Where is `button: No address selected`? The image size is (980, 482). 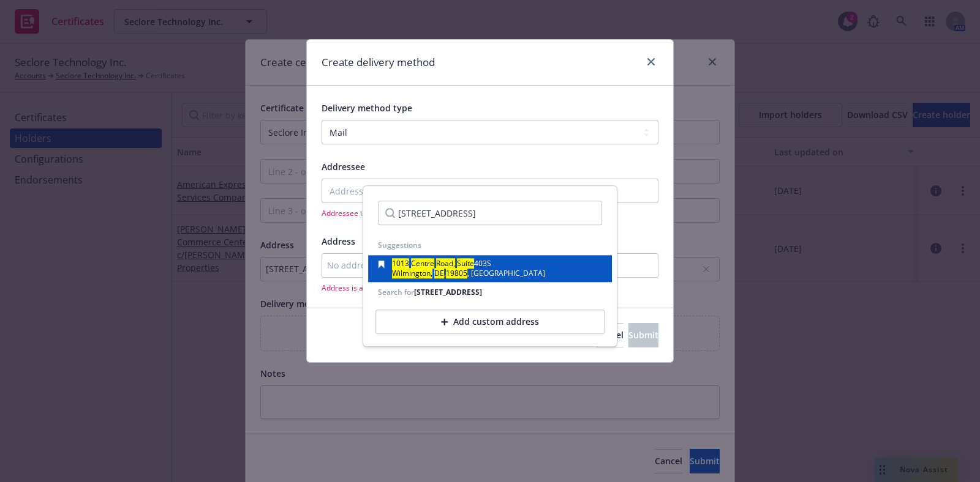 button: No address selected is located at coordinates (490, 266).